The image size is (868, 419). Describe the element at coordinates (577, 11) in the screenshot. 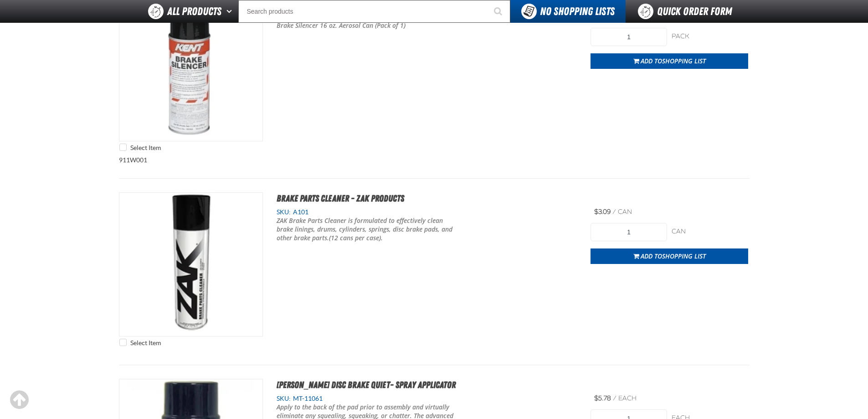

I see `span: No Shopping Lists` at that location.